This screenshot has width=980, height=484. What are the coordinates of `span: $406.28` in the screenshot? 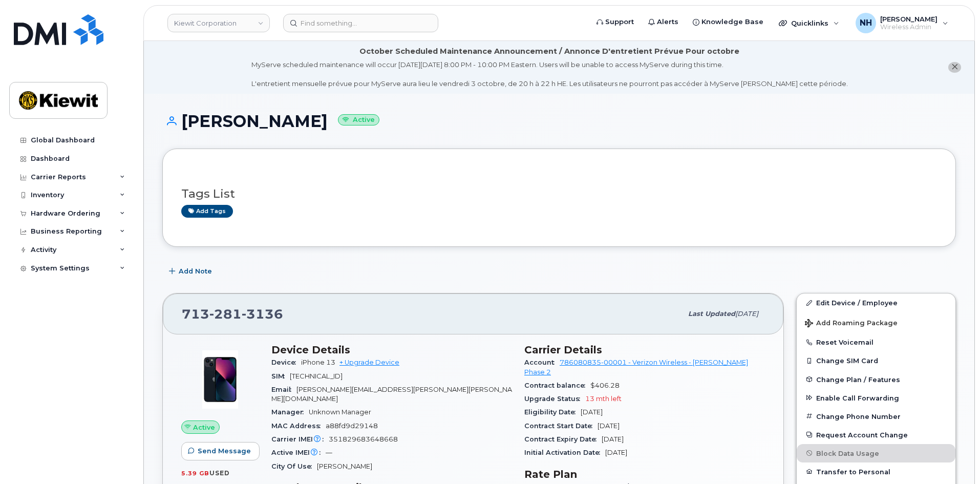 It's located at (604, 385).